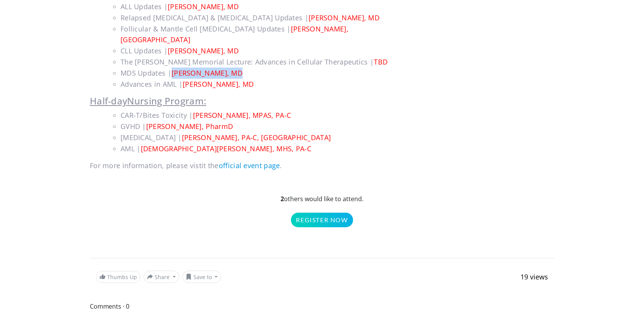  I want to click on button: Save to, so click(201, 276).